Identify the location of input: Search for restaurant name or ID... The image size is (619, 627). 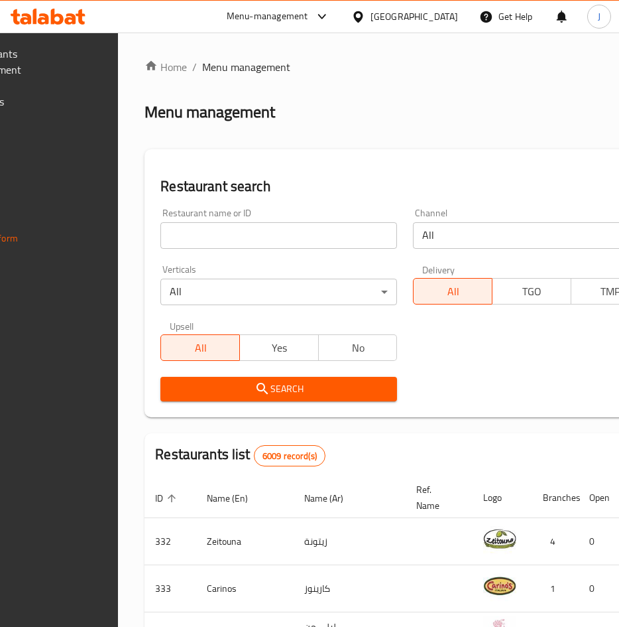
(278, 235).